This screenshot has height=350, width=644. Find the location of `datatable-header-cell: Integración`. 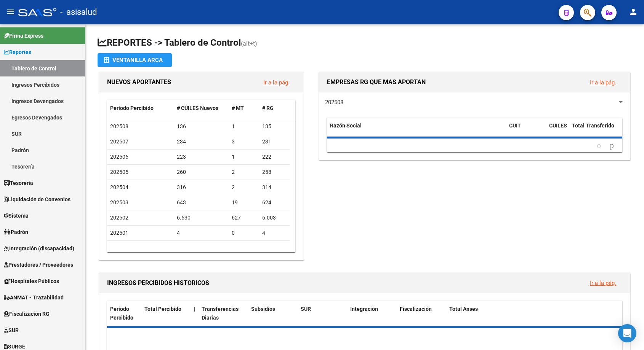

datatable-header-cell: Integración is located at coordinates (372, 314).